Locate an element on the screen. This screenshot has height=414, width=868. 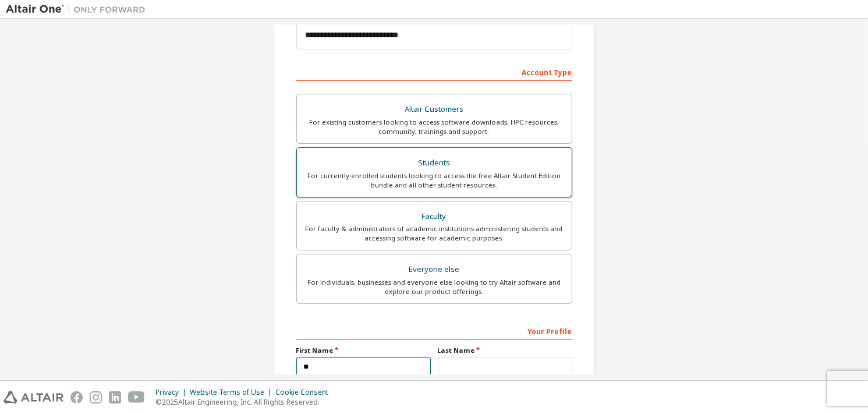
div: Account Type is located at coordinates (434, 72).